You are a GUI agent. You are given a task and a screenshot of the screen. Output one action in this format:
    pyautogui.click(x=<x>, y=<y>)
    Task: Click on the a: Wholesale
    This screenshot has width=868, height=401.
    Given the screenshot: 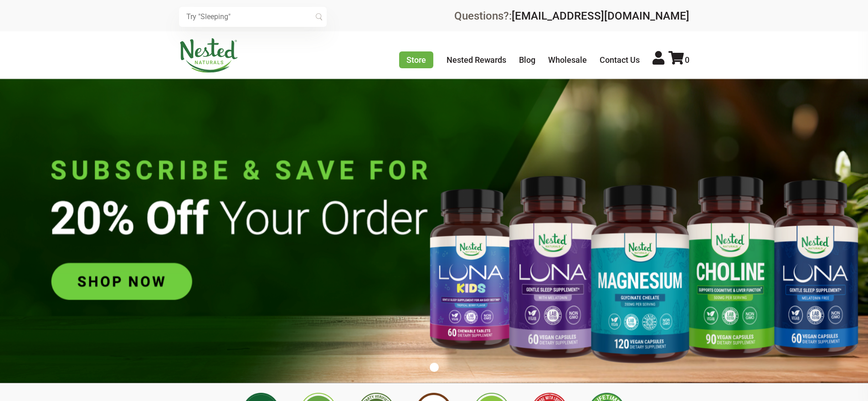 What is the action you would take?
    pyautogui.click(x=567, y=59)
    